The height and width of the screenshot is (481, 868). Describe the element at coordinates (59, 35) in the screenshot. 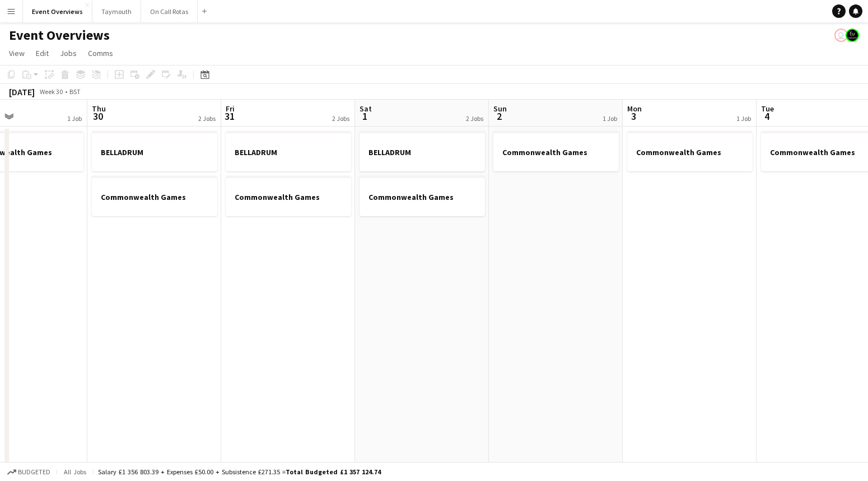

I see `h1: Event Overviews` at that location.